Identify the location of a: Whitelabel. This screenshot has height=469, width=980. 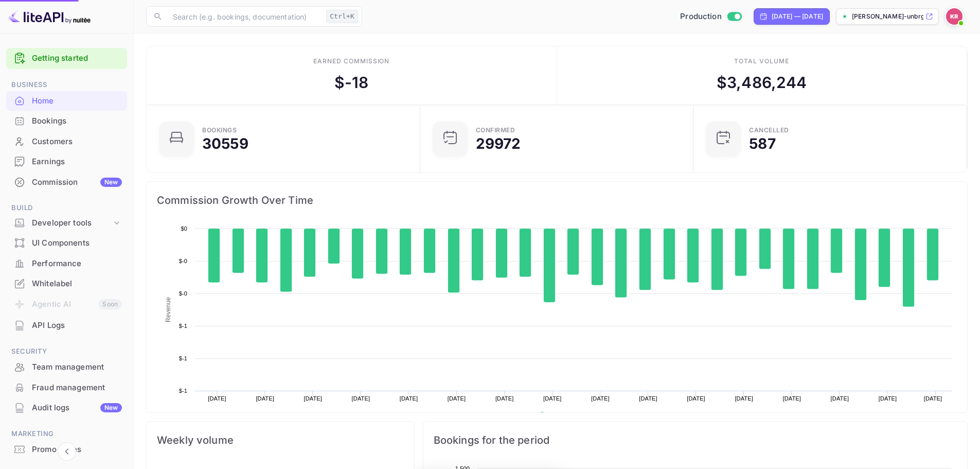
(66, 283).